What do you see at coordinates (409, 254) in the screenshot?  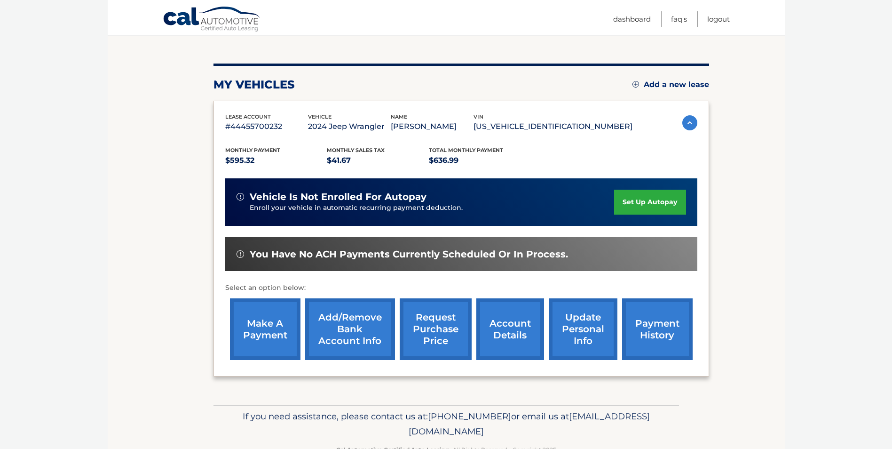 I see `span: You have no ACH payments currently scheduled or in process.` at bounding box center [409, 254].